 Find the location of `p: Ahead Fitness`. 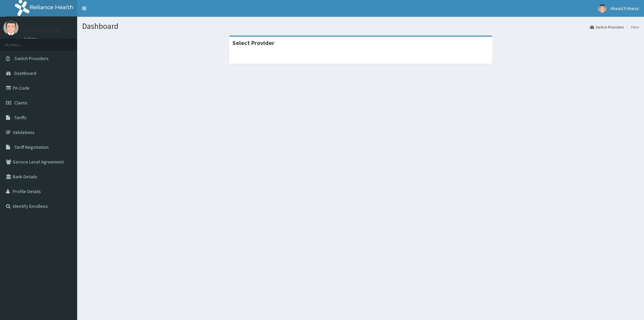

p: Ahead Fitness is located at coordinates (42, 30).